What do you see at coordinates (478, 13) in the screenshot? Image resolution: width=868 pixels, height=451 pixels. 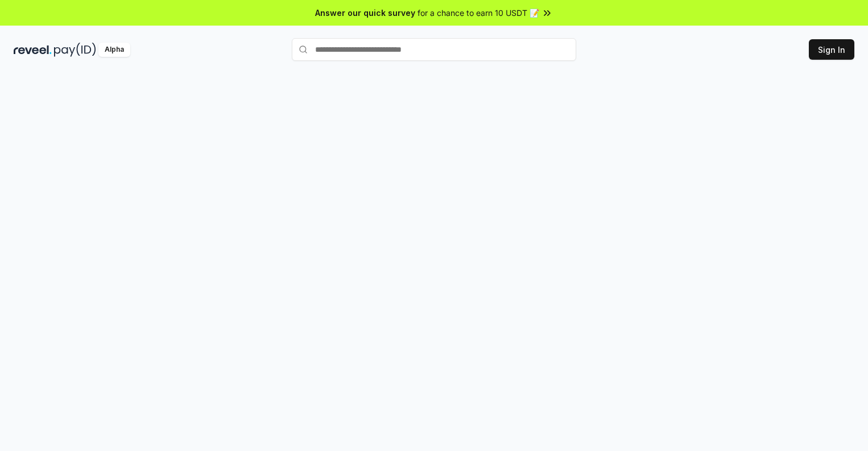 I see `span: for a chance to earn 10 USDT 📝` at bounding box center [478, 13].